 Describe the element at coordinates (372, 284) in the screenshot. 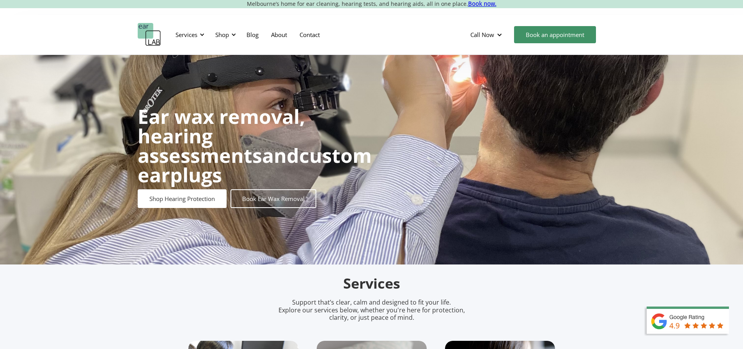

I see `h2: Services` at that location.